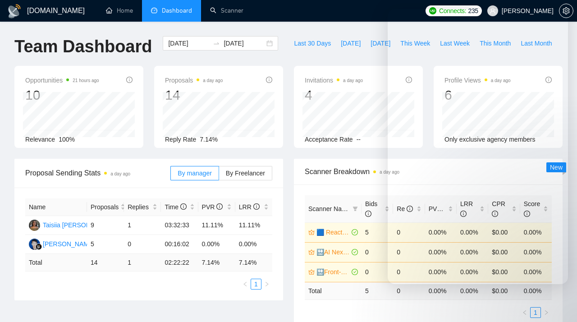  What do you see at coordinates (333, 95) in the screenshot?
I see `div: 4` at bounding box center [333, 95].